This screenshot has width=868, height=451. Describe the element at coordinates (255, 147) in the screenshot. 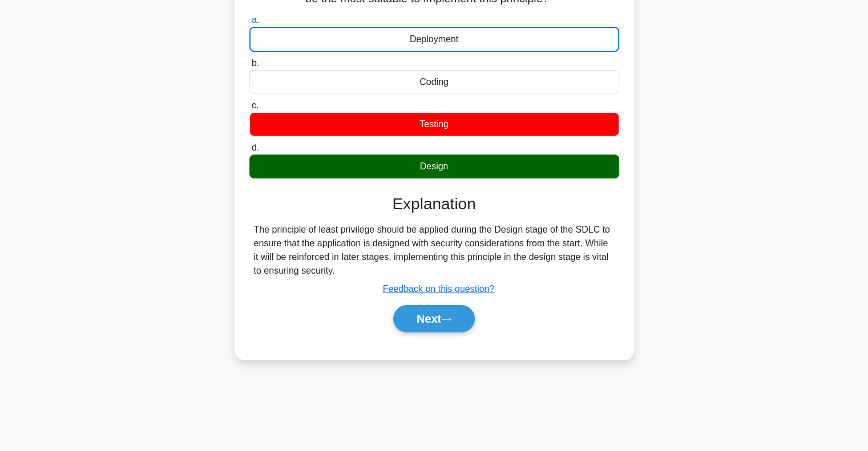

I see `span: d.` at that location.